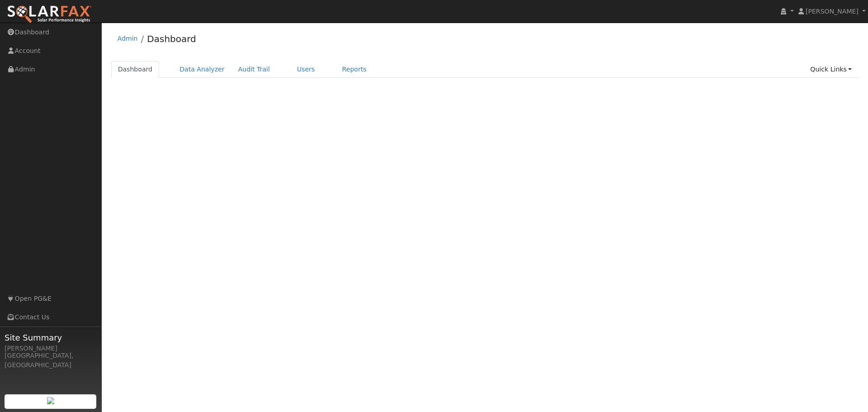  Describe the element at coordinates (831, 69) in the screenshot. I see `a: Quick Links` at that location.